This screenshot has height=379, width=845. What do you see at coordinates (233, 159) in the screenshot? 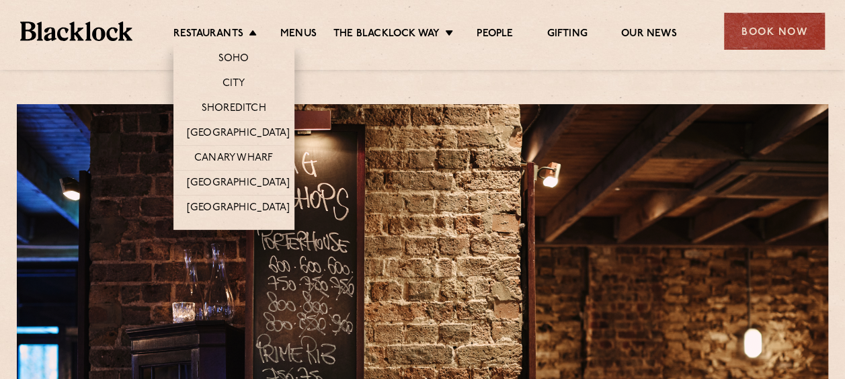
I see `a: Canary Wharf` at bounding box center [233, 159].